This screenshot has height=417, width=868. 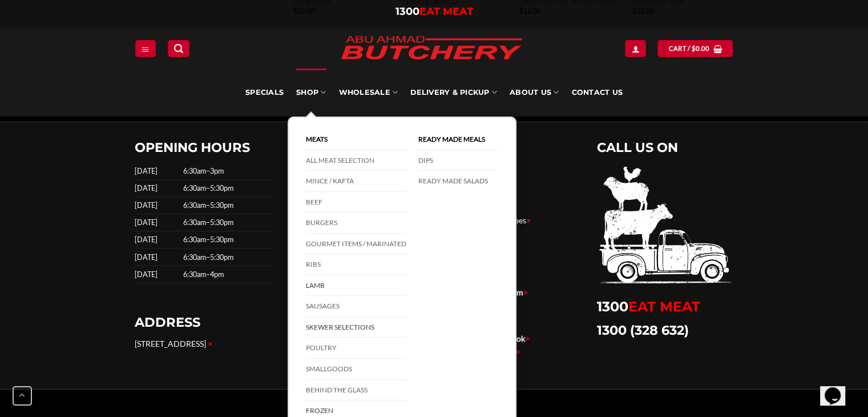 What do you see at coordinates (356, 307) in the screenshot?
I see `a: Sausages` at bounding box center [356, 307].